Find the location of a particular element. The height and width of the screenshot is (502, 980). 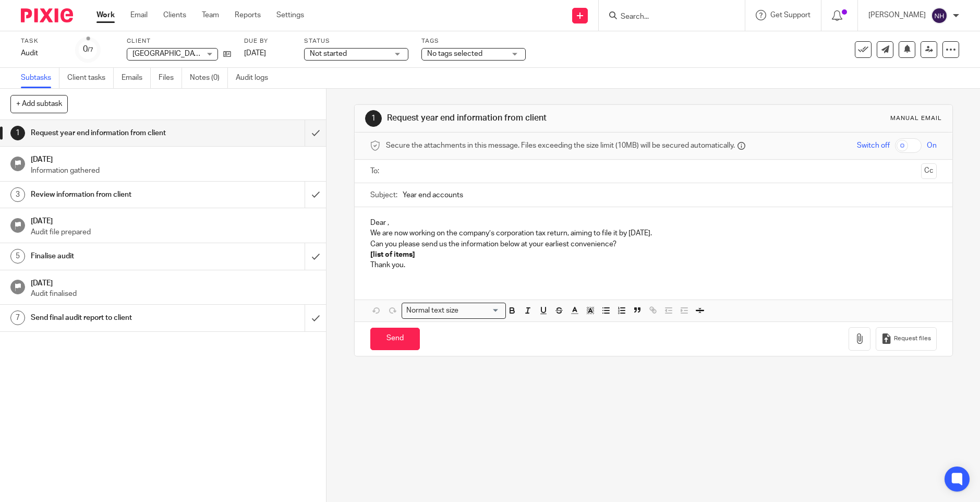

span: On is located at coordinates (932, 146).